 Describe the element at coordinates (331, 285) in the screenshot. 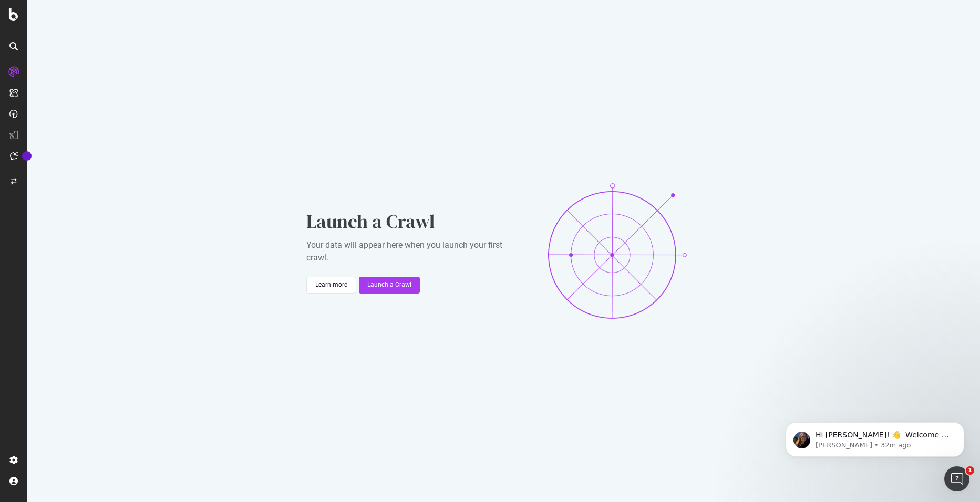

I see `button: Learn more` at that location.